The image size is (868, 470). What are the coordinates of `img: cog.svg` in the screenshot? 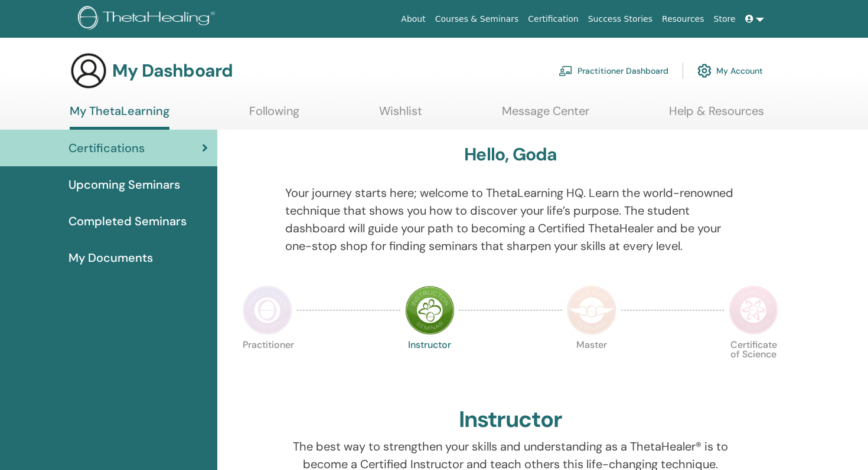 It's located at (704, 71).